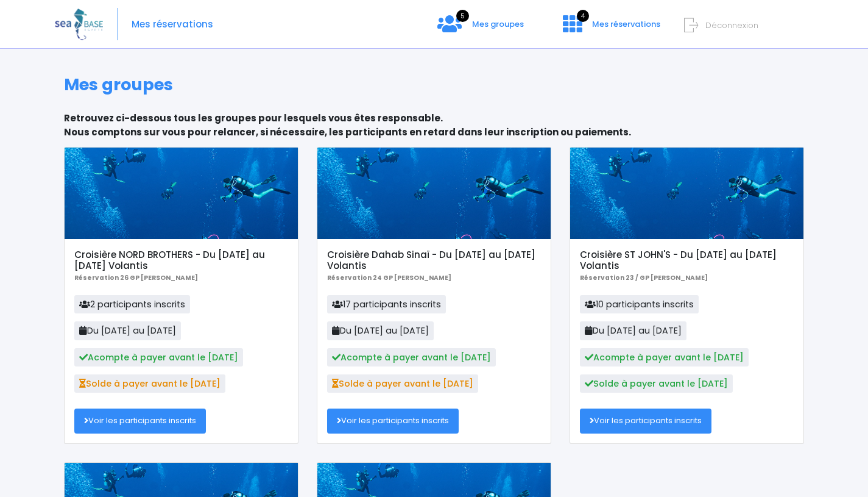 The height and width of the screenshot is (497, 868). I want to click on p: Retrouvez ci-dessous tous les groupes pour lesquels vous êtes responsable. Nous comptons sur vous..., so click(434, 125).